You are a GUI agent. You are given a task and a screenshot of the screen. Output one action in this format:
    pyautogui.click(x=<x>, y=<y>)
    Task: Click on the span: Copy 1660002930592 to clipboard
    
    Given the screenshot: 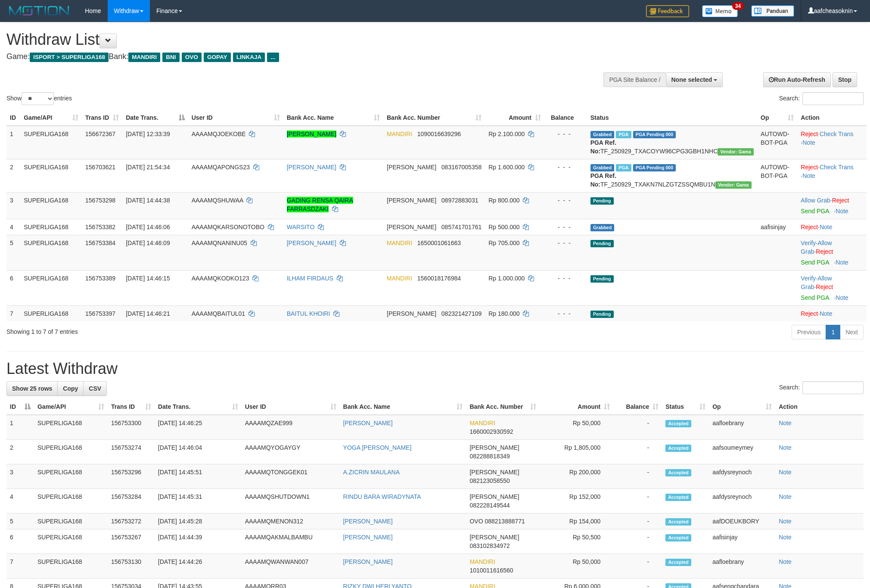 What is the action you would take?
    pyautogui.click(x=491, y=432)
    